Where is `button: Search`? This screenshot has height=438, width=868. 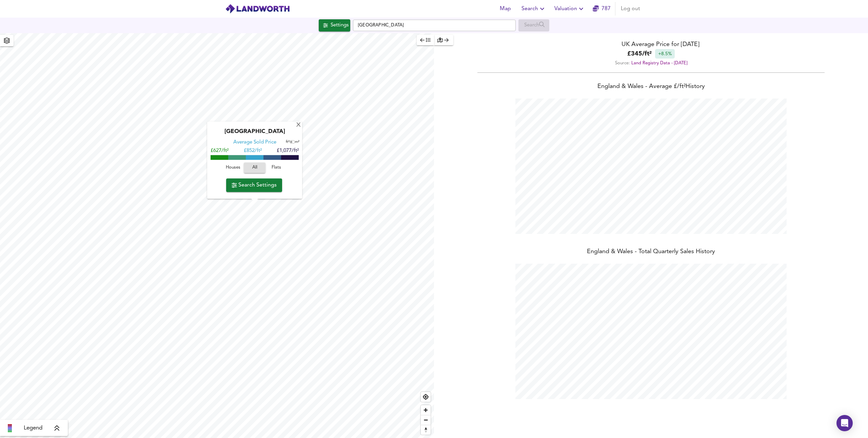 button: Search is located at coordinates (533, 9).